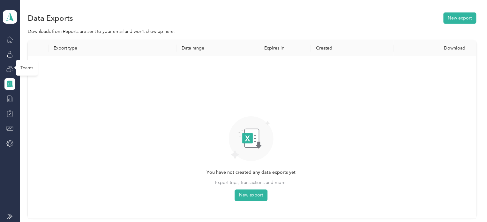 Image resolution: width=487 pixels, height=222 pixels. I want to click on th: Created, so click(352, 48).